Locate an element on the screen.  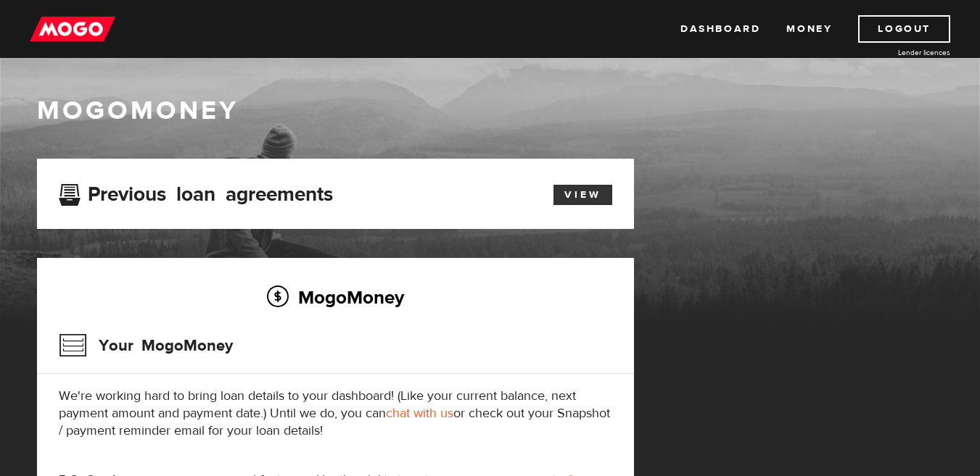
a: View is located at coordinates (583, 195).